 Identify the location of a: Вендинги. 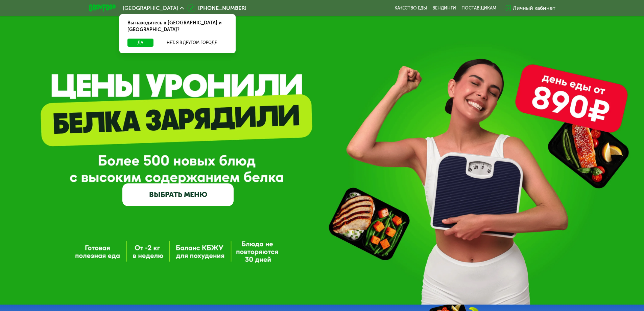
(444, 8).